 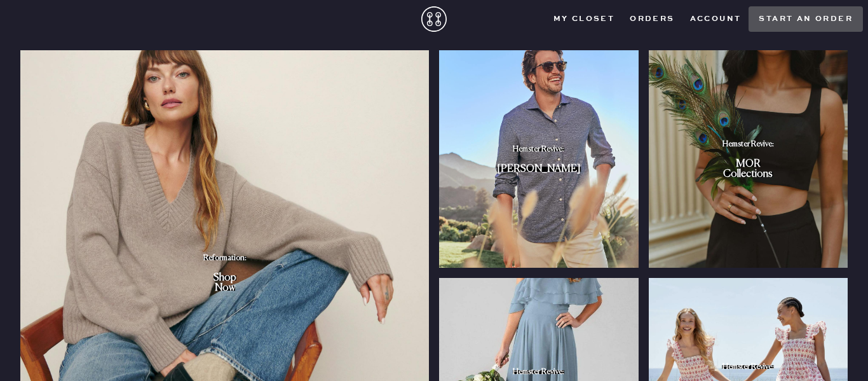 I want to click on button: Start an order, so click(x=806, y=19).